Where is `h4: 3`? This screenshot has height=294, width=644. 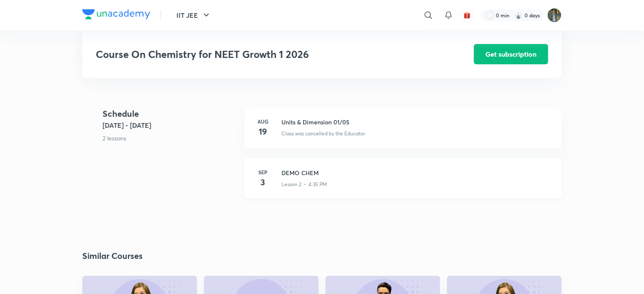 h4: 3 is located at coordinates (263, 182).